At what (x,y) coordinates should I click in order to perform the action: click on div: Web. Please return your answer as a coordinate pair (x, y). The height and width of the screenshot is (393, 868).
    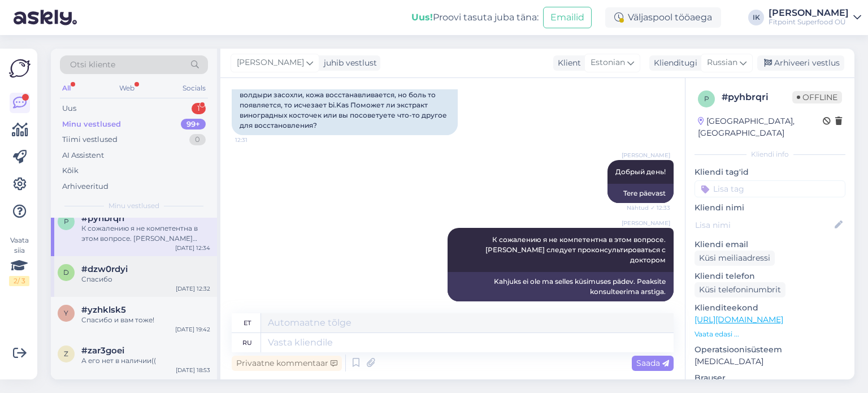
    Looking at the image, I should click on (127, 88).